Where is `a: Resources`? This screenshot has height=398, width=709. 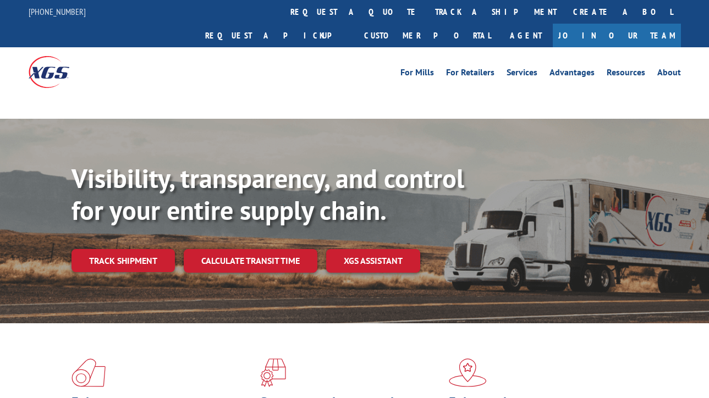 a: Resources is located at coordinates (626, 74).